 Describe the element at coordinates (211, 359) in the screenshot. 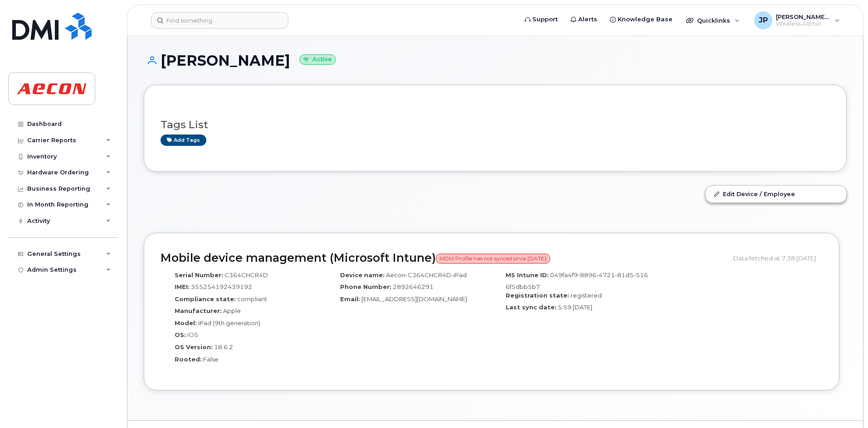

I see `span: False` at that location.